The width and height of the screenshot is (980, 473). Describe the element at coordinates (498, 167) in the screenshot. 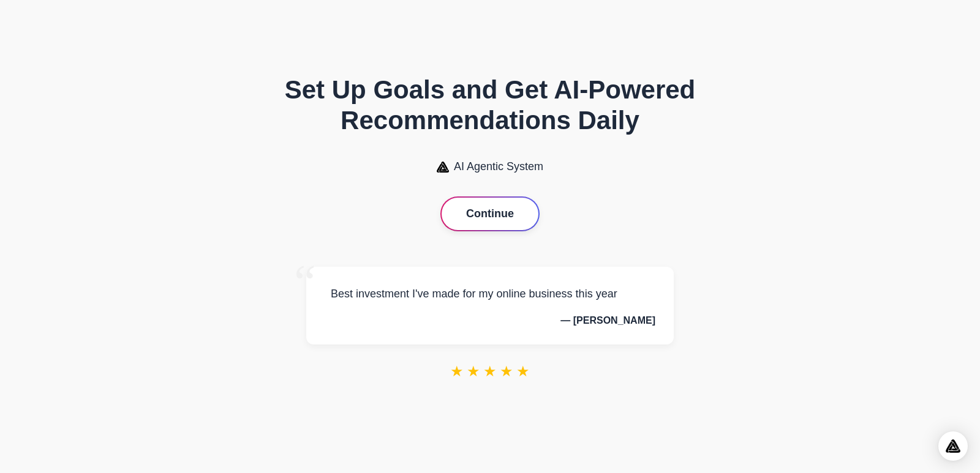

I see `span: AI Agentic System` at that location.